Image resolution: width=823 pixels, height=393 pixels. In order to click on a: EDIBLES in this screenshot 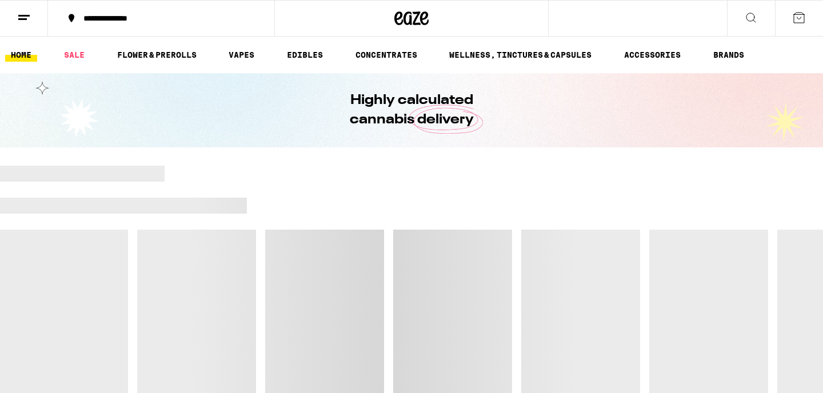, I will do `click(305, 55)`.